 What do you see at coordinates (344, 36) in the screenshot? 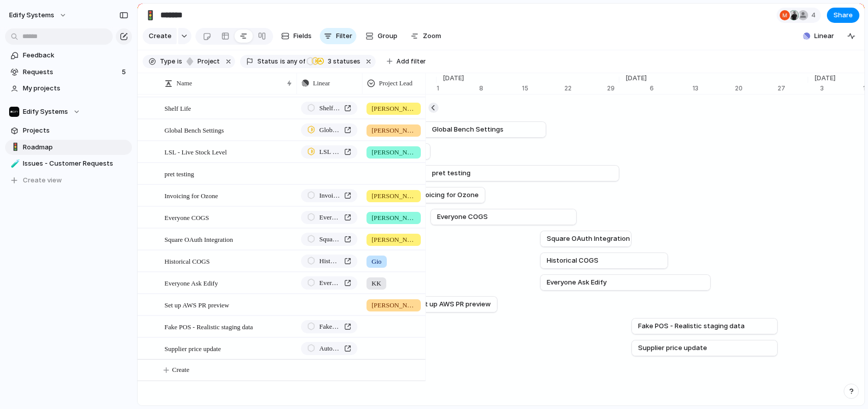
I see `span: Filter` at bounding box center [344, 36].